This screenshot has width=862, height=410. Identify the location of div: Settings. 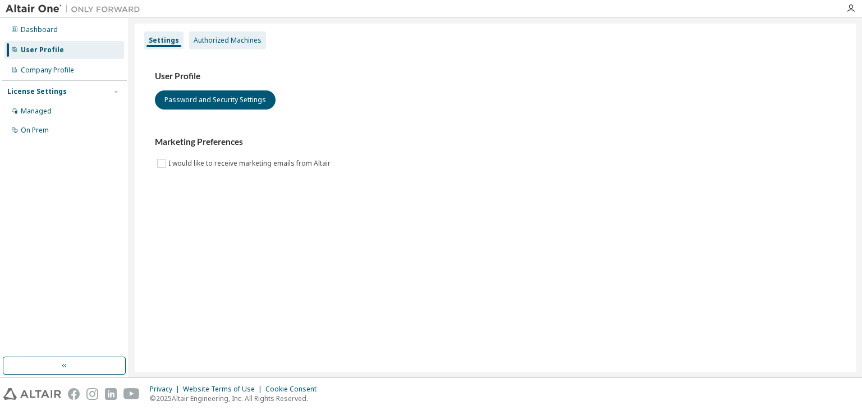
(164, 40).